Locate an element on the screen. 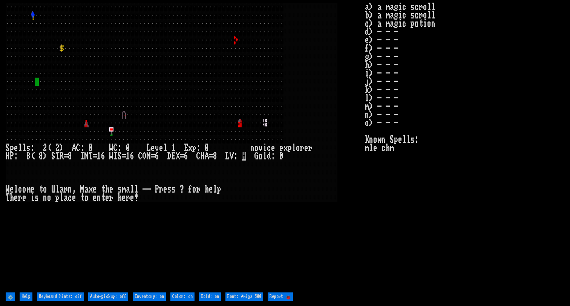 This screenshot has height=306, width=570. div: O is located at coordinates (144, 156).